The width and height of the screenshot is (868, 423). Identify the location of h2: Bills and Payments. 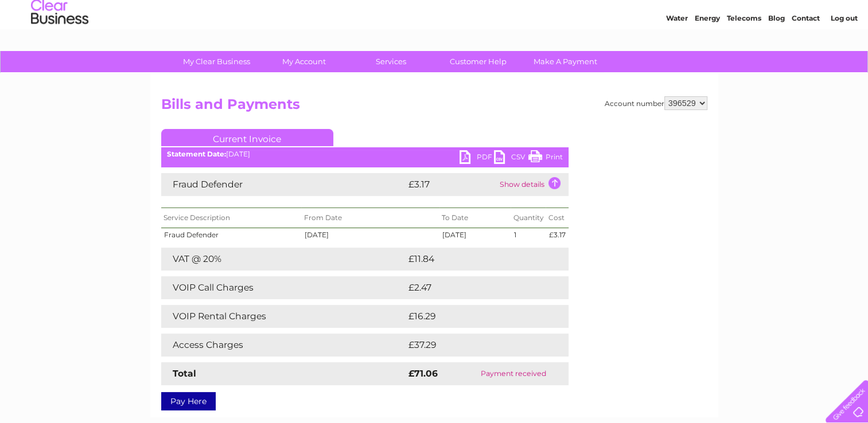
(434, 107).